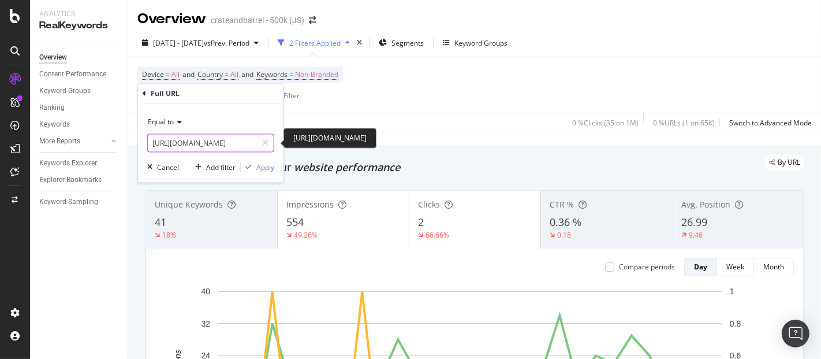 The width and height of the screenshot is (821, 359). Describe the element at coordinates (79, 107) in the screenshot. I see `a: Ranking` at that location.